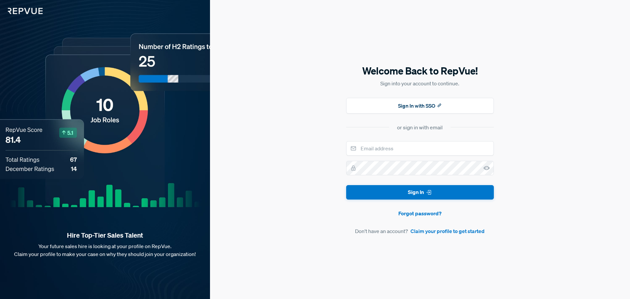 This screenshot has height=299, width=630. I want to click on button: Sign In, so click(420, 192).